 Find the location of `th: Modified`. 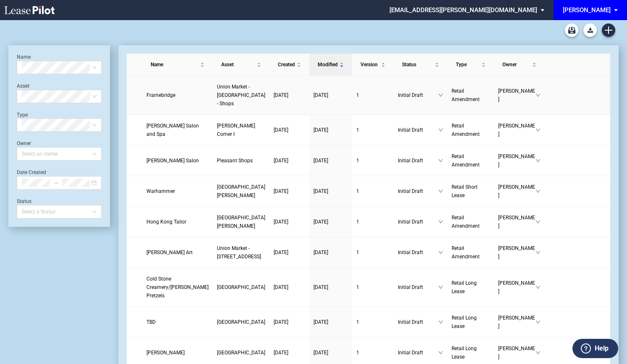

th: Modified is located at coordinates (331, 65).